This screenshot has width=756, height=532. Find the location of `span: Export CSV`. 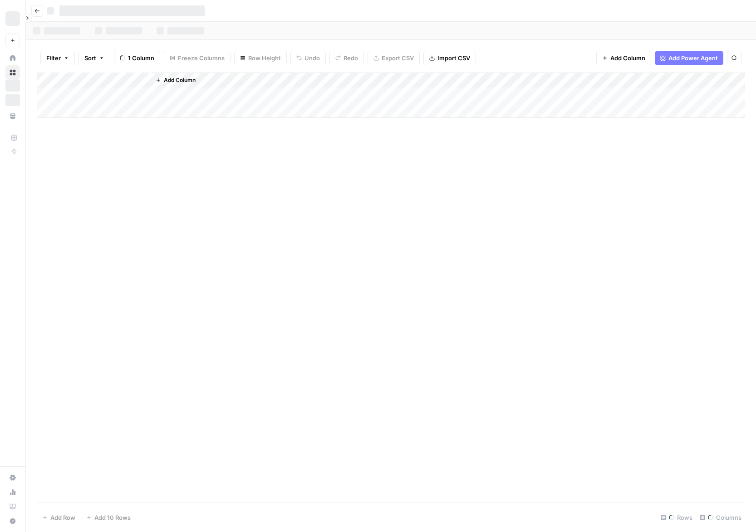

span: Export CSV is located at coordinates (398, 58).